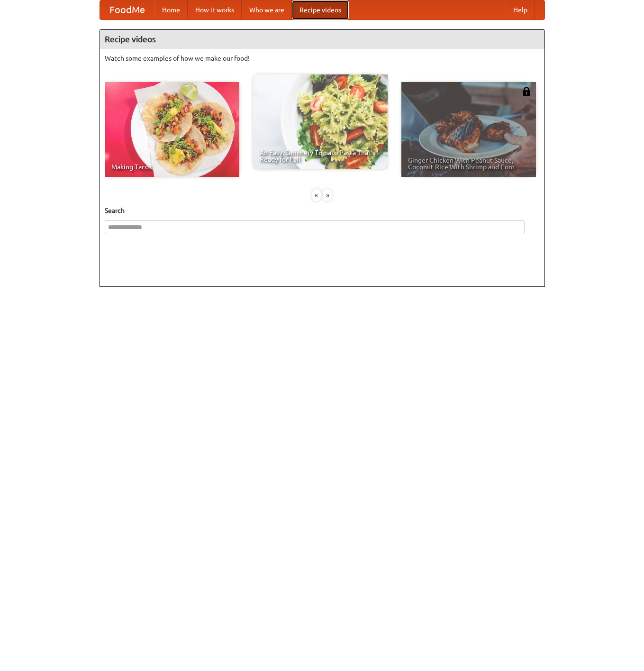  What do you see at coordinates (172, 129) in the screenshot?
I see `a: Making Tacos` at bounding box center [172, 129].